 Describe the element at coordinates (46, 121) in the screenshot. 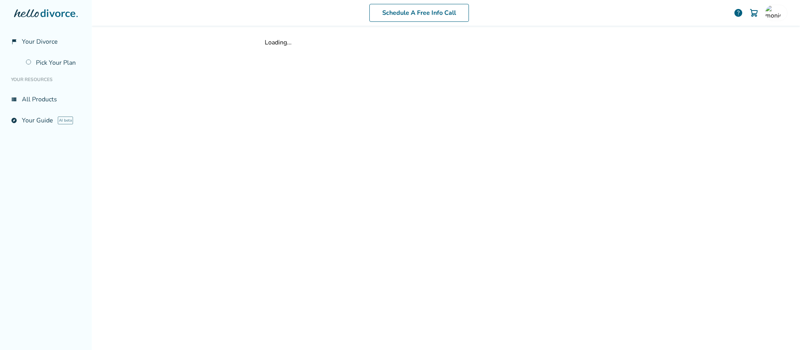

I see `a: exploreYour GuideAI beta` at that location.